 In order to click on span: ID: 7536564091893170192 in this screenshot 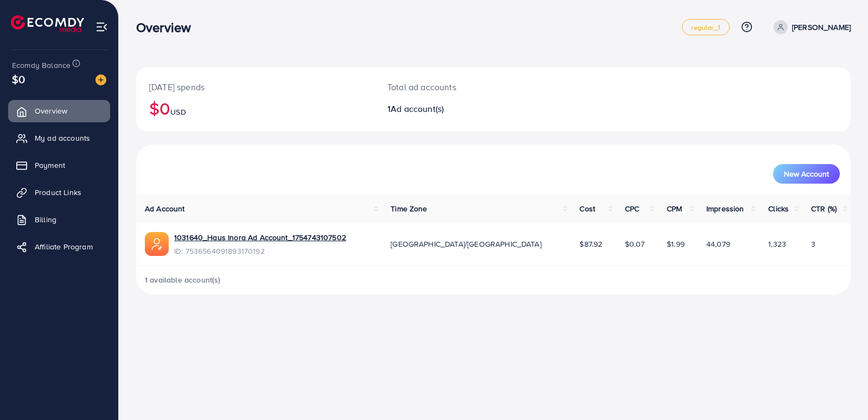, I will do `click(260, 251)`.